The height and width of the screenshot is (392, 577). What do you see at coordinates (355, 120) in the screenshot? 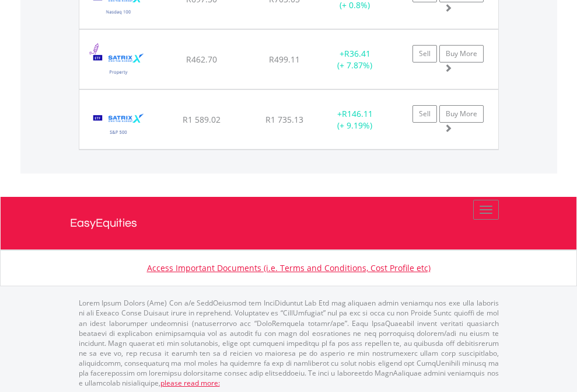
I see `div: + (+ 9.19%)` at bounding box center [355, 120].